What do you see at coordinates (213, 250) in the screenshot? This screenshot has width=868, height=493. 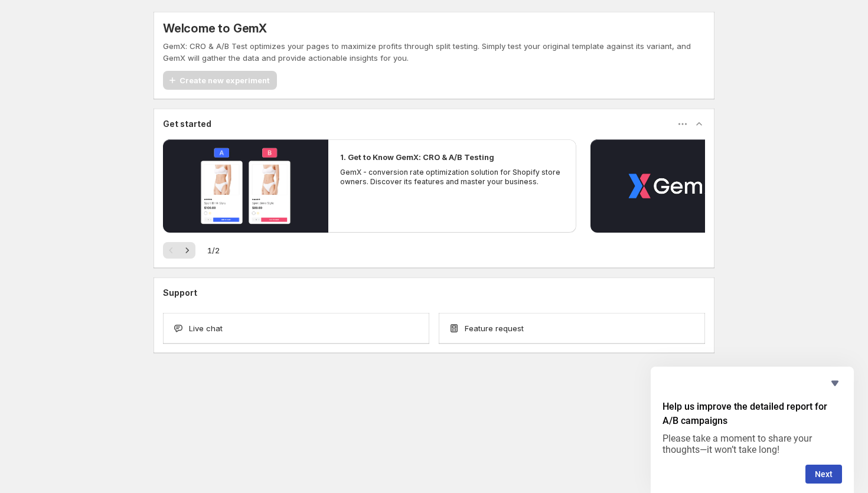 I see `span: 1 / 2` at bounding box center [213, 250].